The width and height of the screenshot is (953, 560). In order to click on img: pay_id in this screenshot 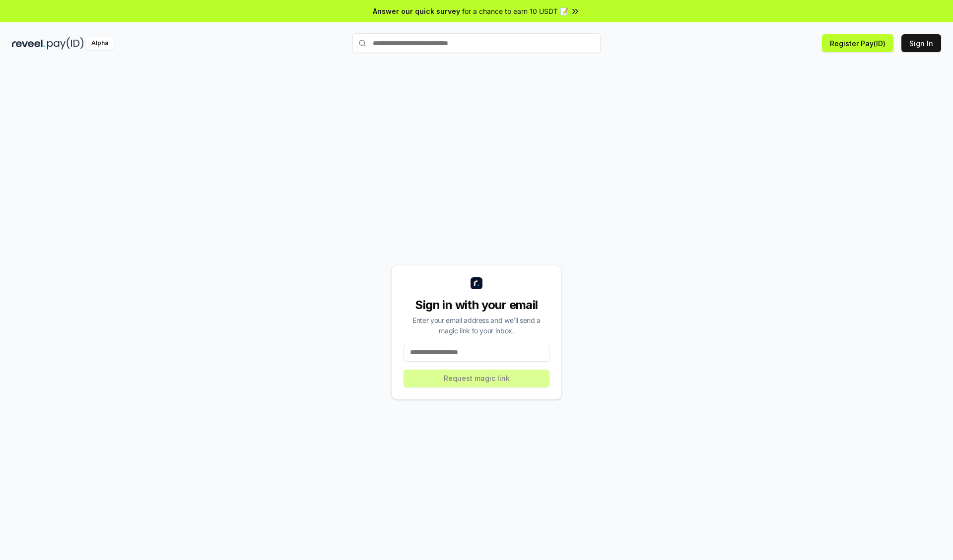, I will do `click(65, 43)`.